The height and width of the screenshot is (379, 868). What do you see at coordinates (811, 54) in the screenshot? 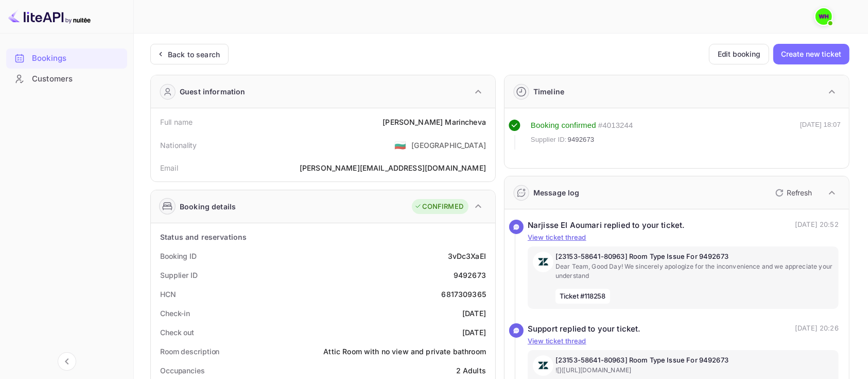
I see `button: Create new ticket` at bounding box center [811, 54].